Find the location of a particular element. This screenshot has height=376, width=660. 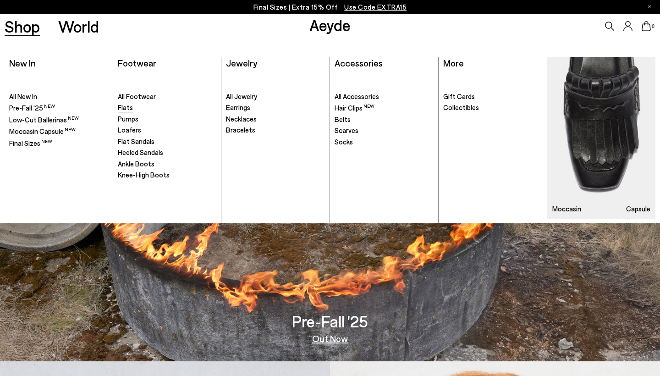

span: Pumps is located at coordinates (128, 119).